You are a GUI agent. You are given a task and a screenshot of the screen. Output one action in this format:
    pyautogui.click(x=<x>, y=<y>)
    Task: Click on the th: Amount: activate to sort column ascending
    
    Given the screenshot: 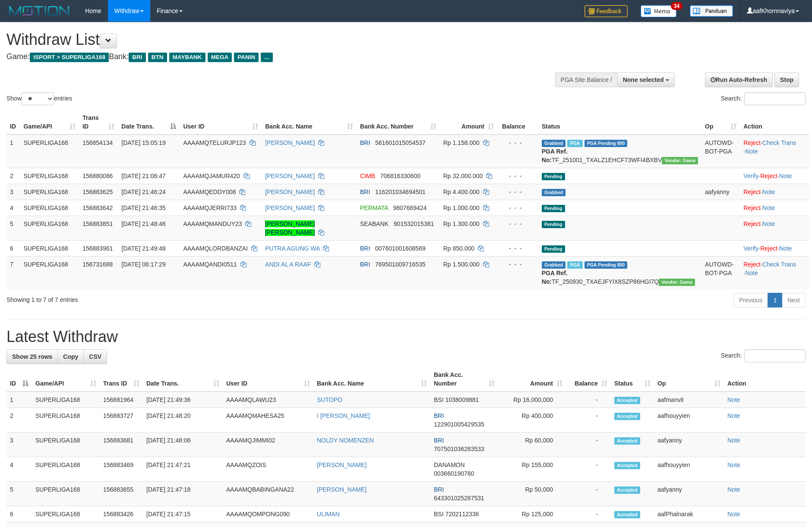 What is the action you would take?
    pyautogui.click(x=468, y=122)
    